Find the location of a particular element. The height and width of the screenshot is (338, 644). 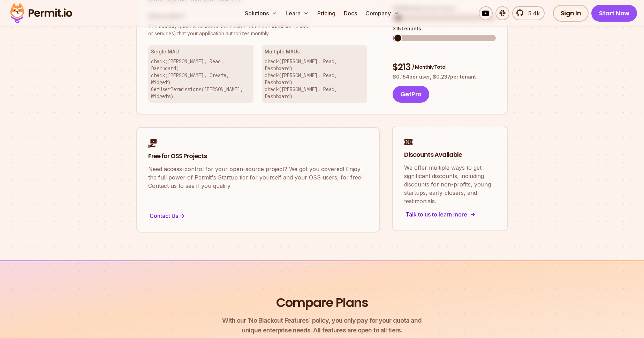

img: Permit logo is located at coordinates (41, 14).